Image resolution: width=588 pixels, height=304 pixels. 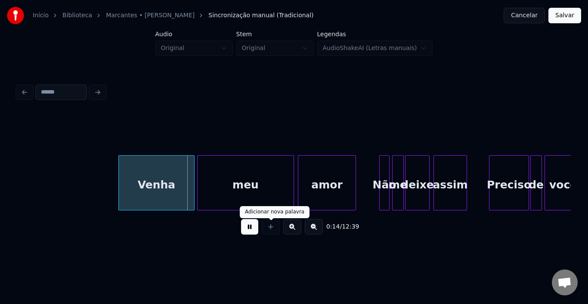 I want to click on span: 0:14, so click(x=333, y=227).